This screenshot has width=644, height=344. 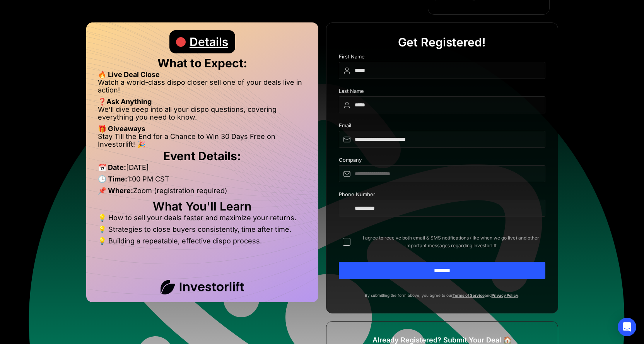 What do you see at coordinates (202, 193) in the screenshot?
I see `li: Zoom (registration required)` at bounding box center [202, 193].